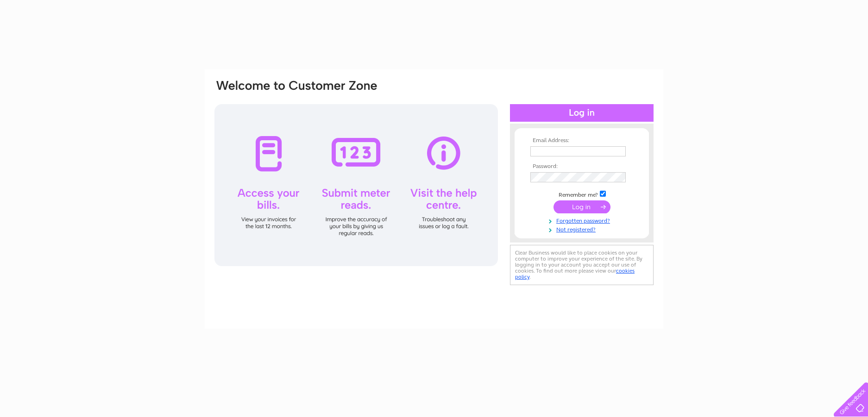 The height and width of the screenshot is (417, 868). I want to click on th: Email Address:, so click(581, 141).